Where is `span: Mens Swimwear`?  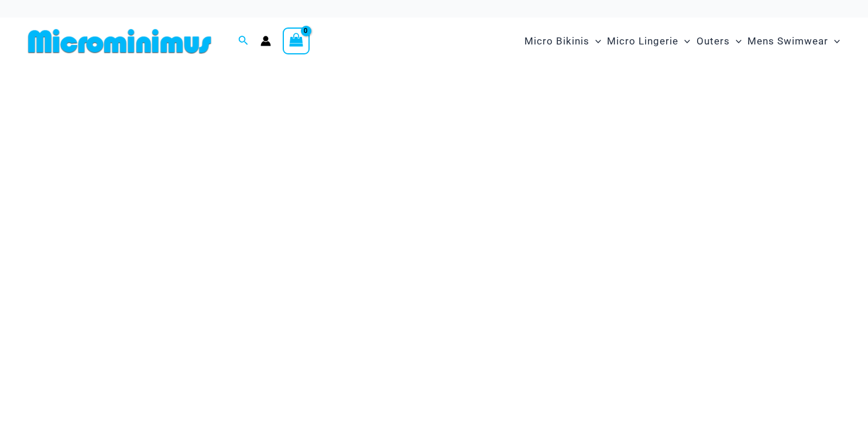 span: Mens Swimwear is located at coordinates (788, 41).